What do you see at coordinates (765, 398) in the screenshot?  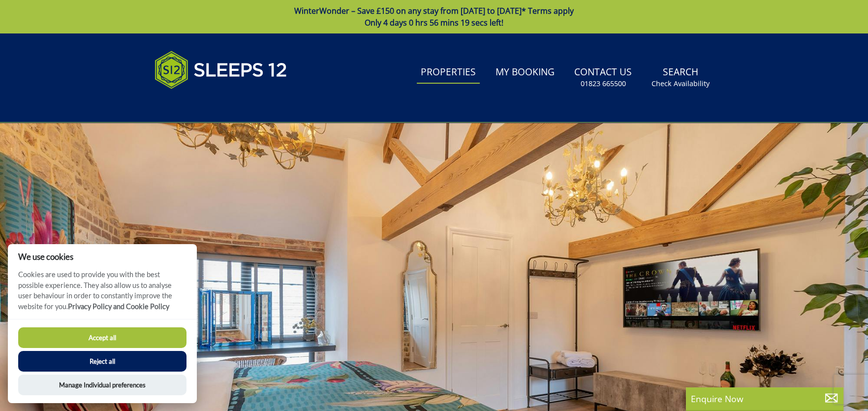 I see `p: Enquire Now` at bounding box center [765, 398].